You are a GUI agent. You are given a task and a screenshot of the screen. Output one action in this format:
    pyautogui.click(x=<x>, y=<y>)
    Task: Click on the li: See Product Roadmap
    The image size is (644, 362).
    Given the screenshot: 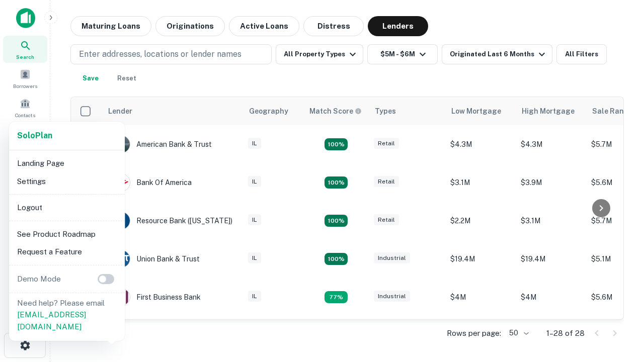 What is the action you would take?
    pyautogui.click(x=67, y=235)
    